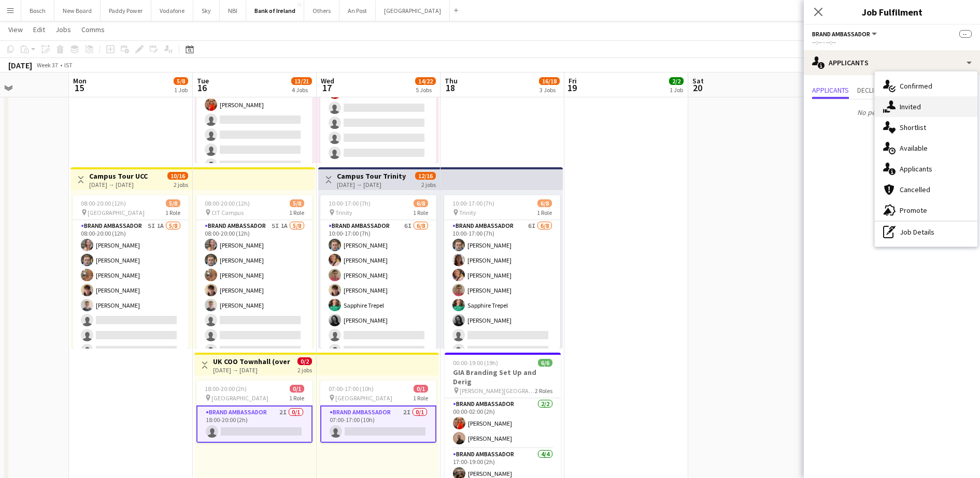  I want to click on div: 4 Jobs, so click(302, 89).